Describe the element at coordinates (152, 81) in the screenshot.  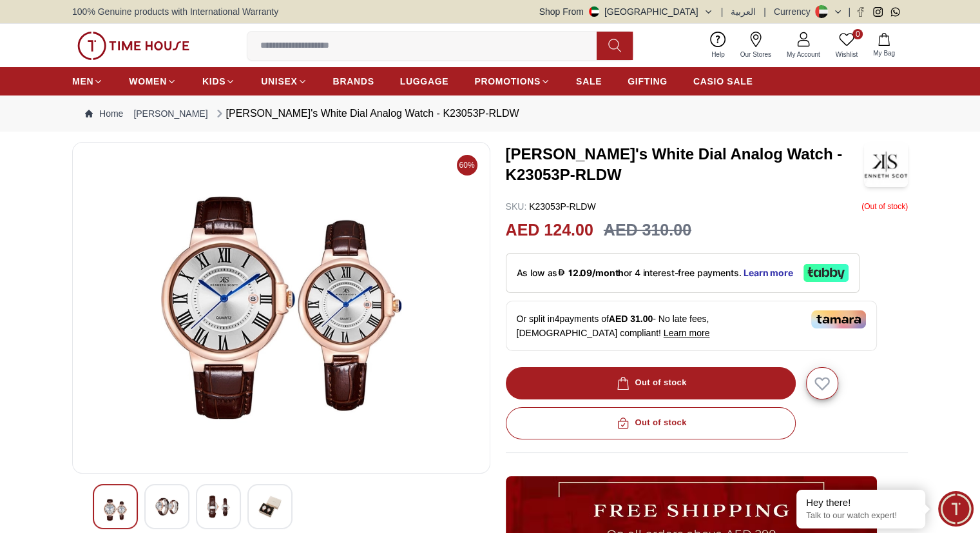
I see `a: WOMEN` at that location.